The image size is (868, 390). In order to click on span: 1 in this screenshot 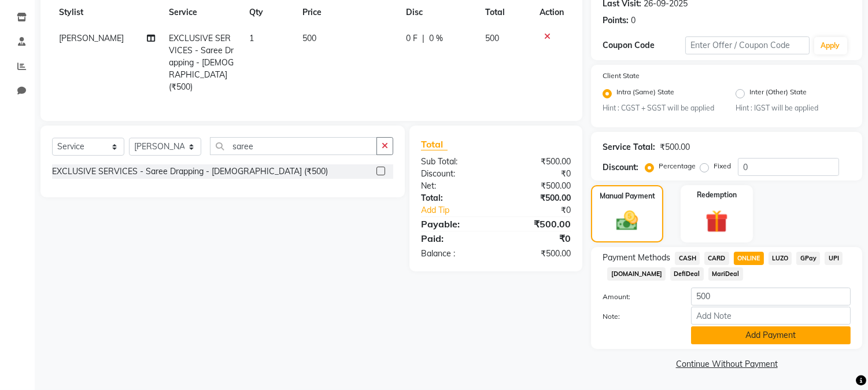, I will do `click(251, 38)`.